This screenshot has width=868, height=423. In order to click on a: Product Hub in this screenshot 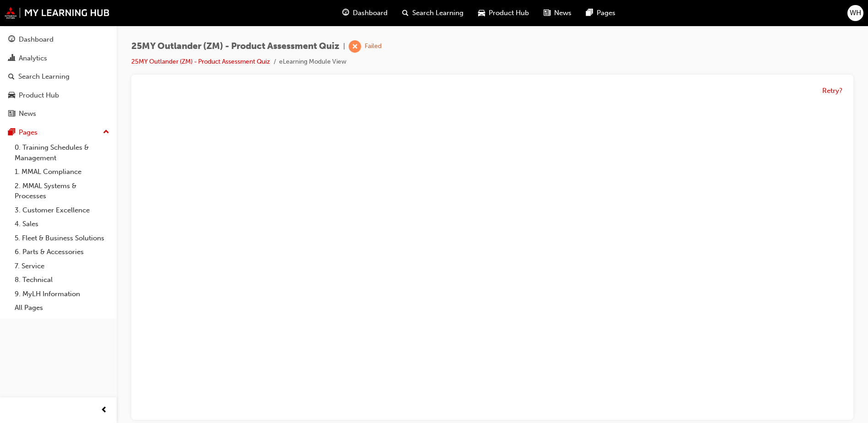, I will do `click(58, 95)`.